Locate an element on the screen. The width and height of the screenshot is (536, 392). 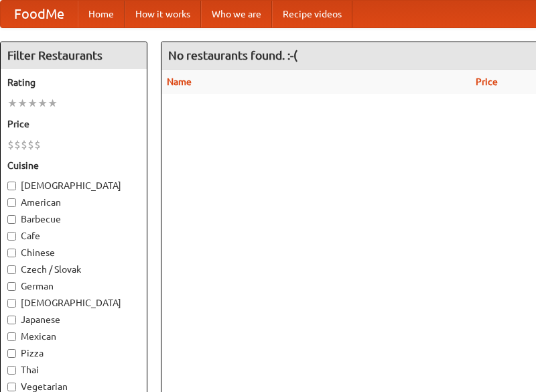
label: Pizza is located at coordinates (73, 353).